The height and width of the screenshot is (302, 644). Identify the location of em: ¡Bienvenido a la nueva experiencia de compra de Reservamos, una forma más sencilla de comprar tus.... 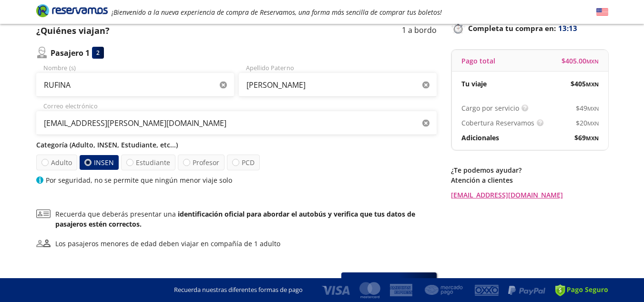
(276, 12).